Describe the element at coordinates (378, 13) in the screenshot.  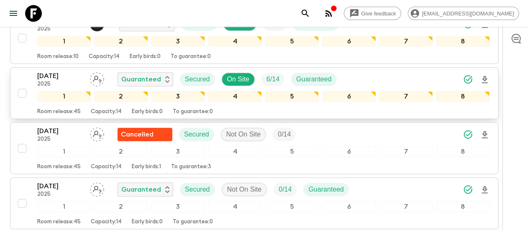
I see `span: Give feedback` at that location.